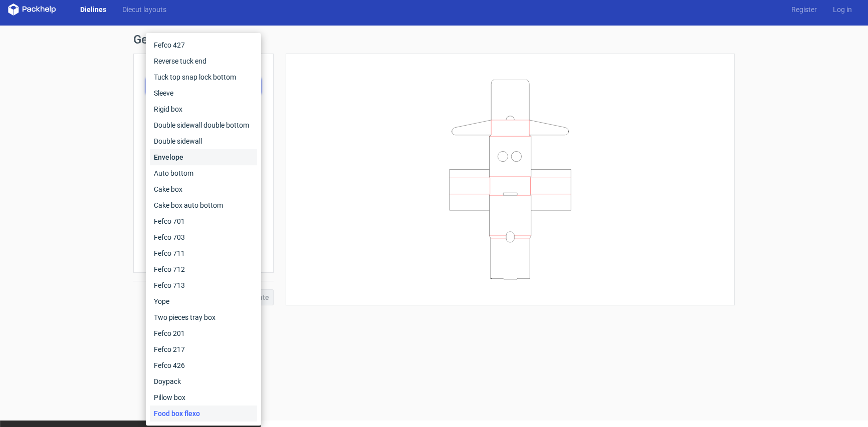 The width and height of the screenshot is (868, 427). Describe the element at coordinates (144, 10) in the screenshot. I see `a: Diecut layouts` at that location.